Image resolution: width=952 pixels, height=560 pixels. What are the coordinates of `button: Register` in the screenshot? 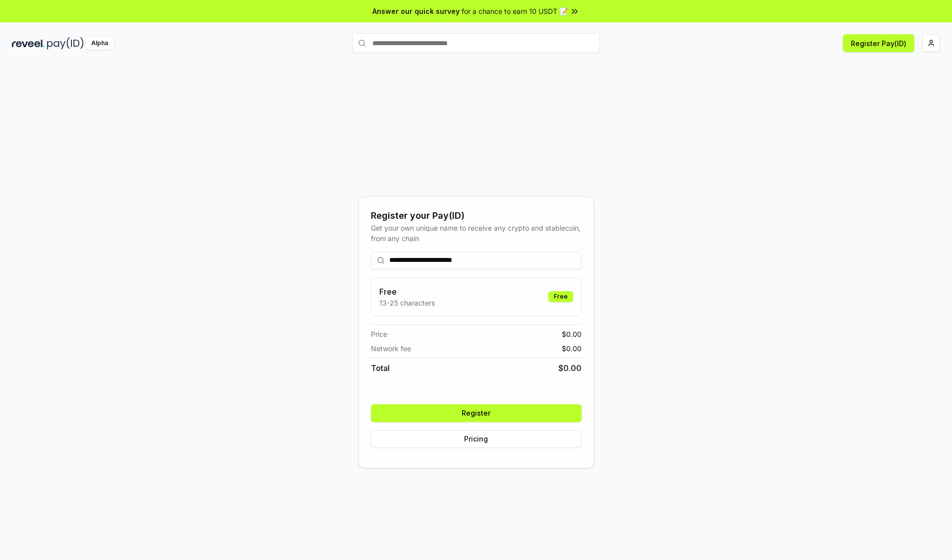 It's located at (476, 413).